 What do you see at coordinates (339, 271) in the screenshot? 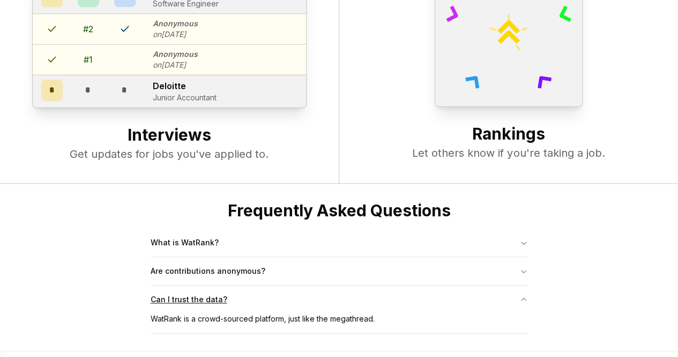
I see `button: Are contributions anonymous?` at bounding box center [339, 271].